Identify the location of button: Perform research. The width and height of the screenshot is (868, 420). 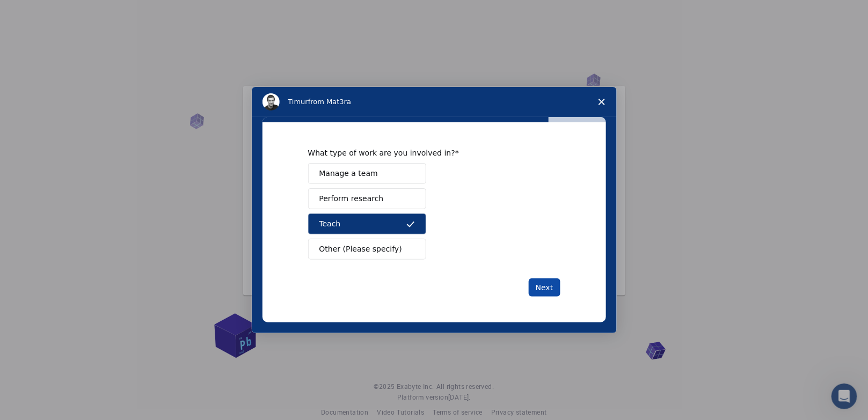
(368, 199).